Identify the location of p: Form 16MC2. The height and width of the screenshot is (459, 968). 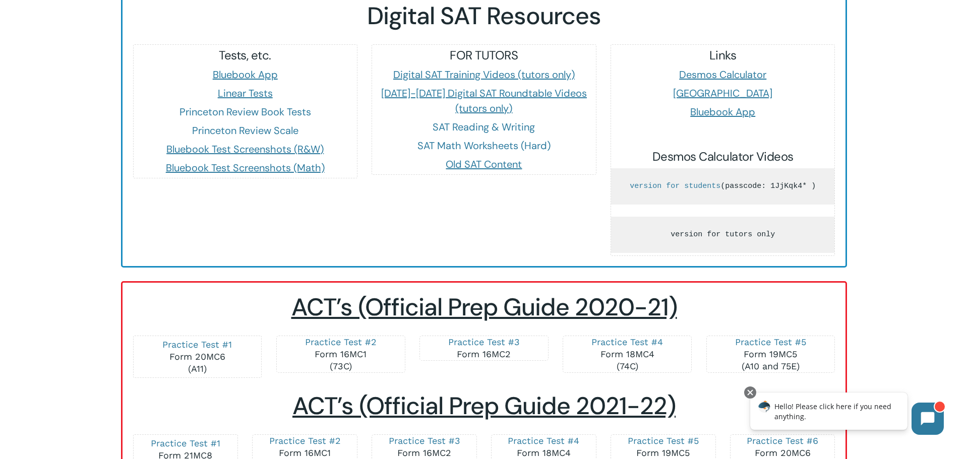
(484, 348).